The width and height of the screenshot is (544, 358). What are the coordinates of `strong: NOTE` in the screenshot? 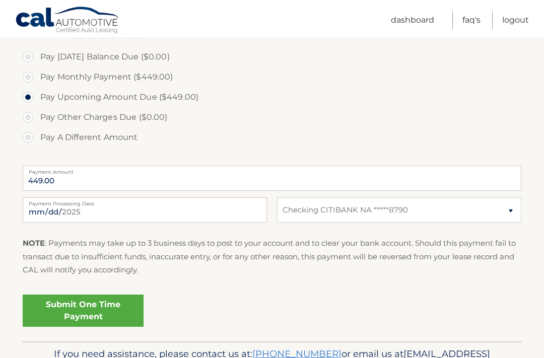 It's located at (34, 243).